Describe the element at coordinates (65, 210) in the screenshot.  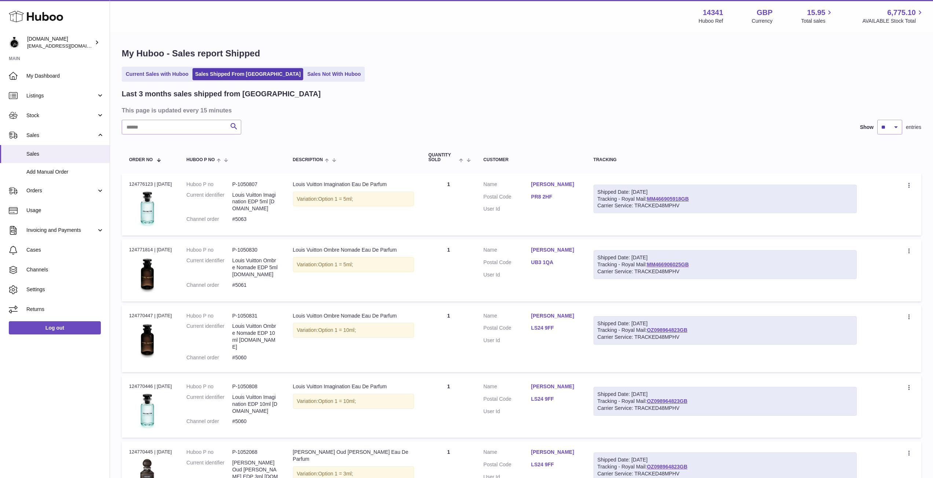
I see `span: Usage` at that location.